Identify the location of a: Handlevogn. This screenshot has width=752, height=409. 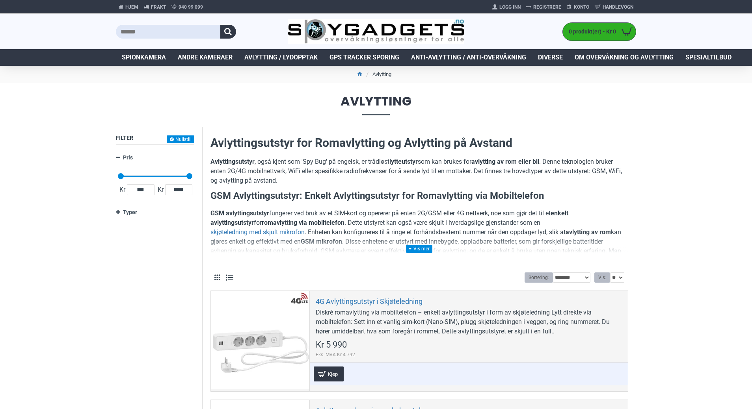
(614, 7).